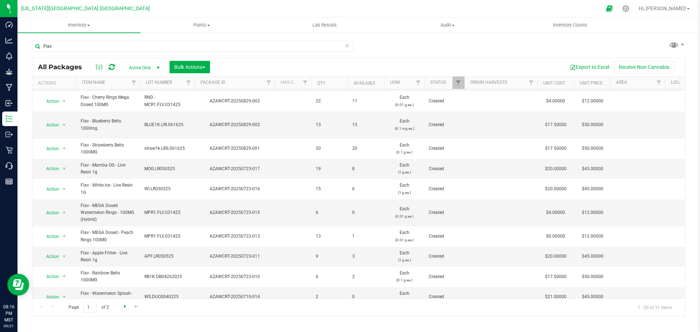 The image size is (700, 332). Describe the element at coordinates (644, 67) in the screenshot. I see `button: Receive Non-Cannabis` at that location.